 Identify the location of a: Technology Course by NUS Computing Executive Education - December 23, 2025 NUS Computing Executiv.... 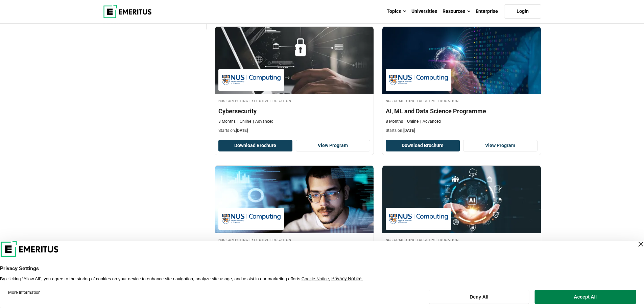
(462, 221).